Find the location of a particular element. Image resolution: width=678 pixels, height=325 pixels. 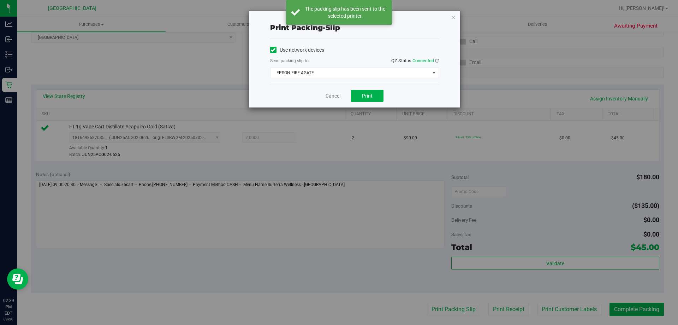

a: Cancel is located at coordinates (333, 96).